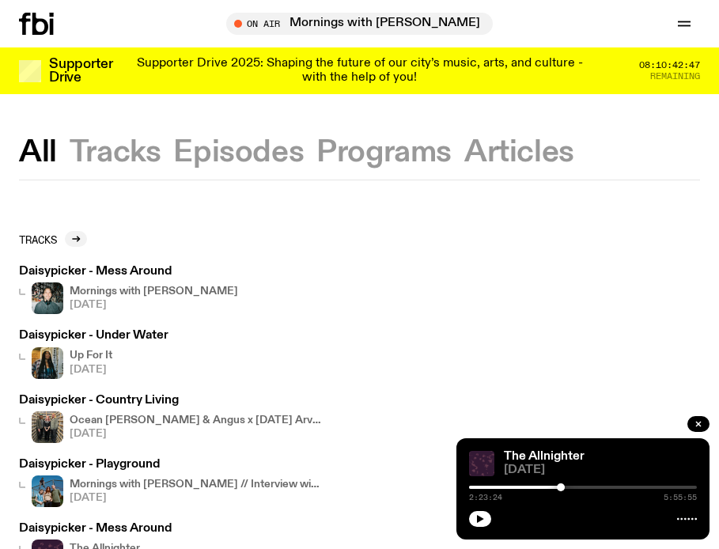 The width and height of the screenshot is (719, 549). What do you see at coordinates (93, 336) in the screenshot?
I see `h3: Daisypicker - Under Water` at bounding box center [93, 336].